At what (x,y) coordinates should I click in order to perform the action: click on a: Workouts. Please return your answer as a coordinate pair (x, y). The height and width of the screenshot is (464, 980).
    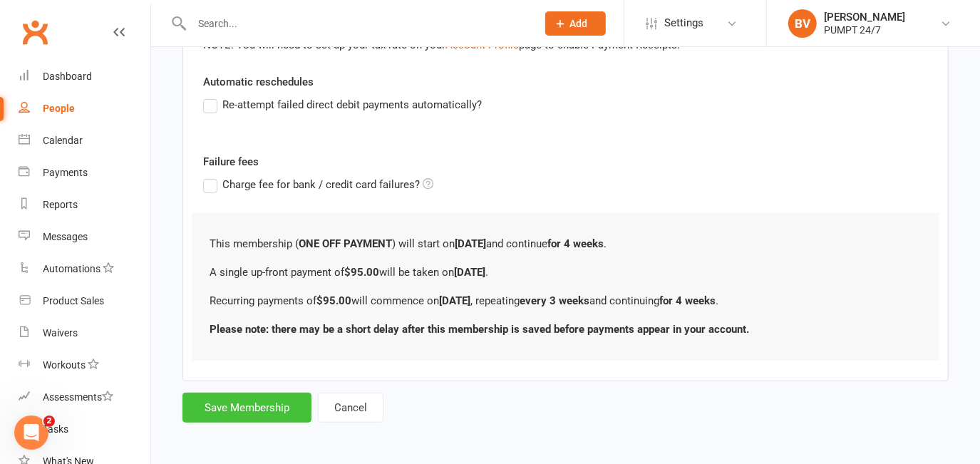
    Looking at the image, I should click on (84, 365).